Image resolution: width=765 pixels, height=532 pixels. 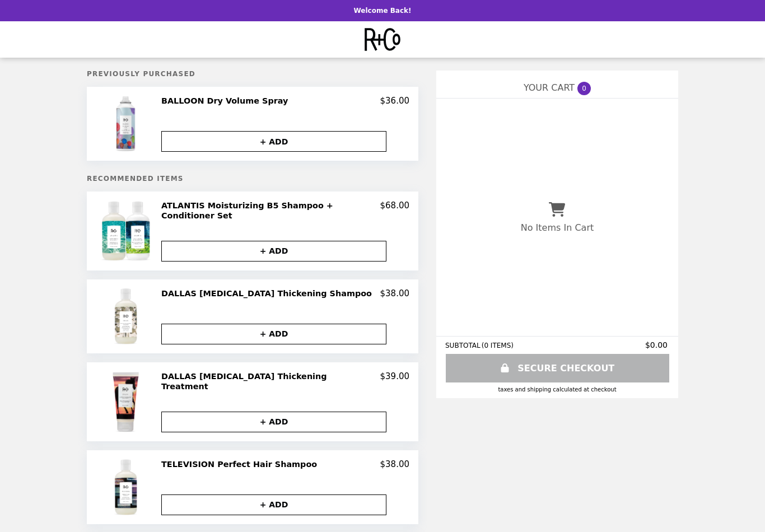 I want to click on h2: ATLANTIS Moisturizing B5 Shampoo + Conditioner Set, so click(x=270, y=211).